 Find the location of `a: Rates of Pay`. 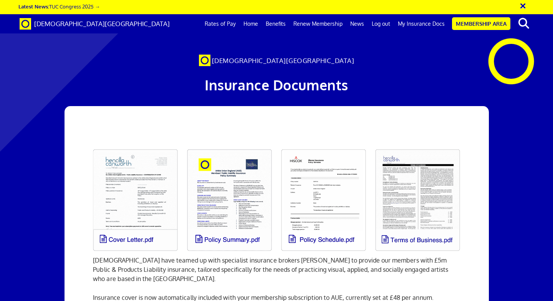

a: Rates of Pay is located at coordinates (220, 24).